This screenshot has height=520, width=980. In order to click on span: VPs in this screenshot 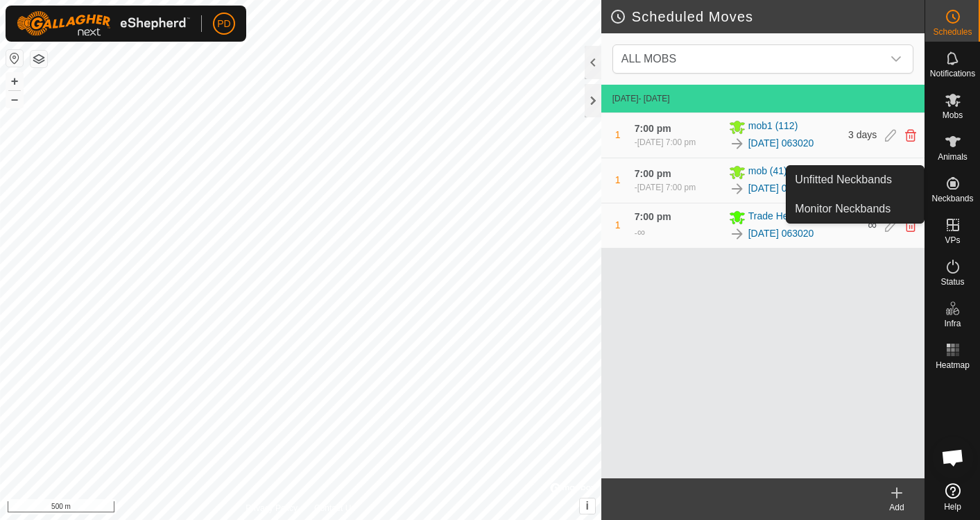, I will do `click(952, 240)`.